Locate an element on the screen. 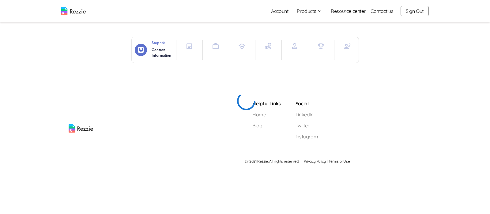  img: rezzie logo is located at coordinates (81, 116).